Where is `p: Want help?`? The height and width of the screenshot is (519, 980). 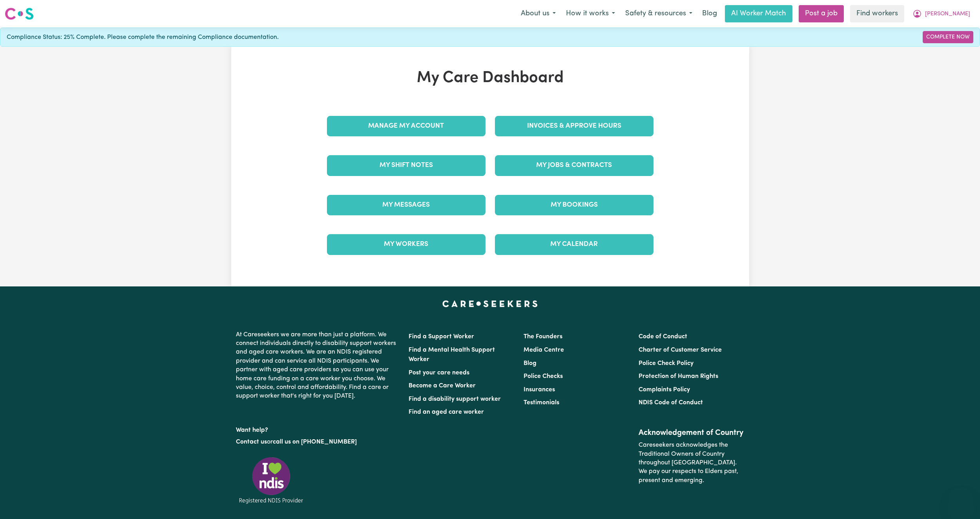
p: Want help? is located at coordinates (318, 428).